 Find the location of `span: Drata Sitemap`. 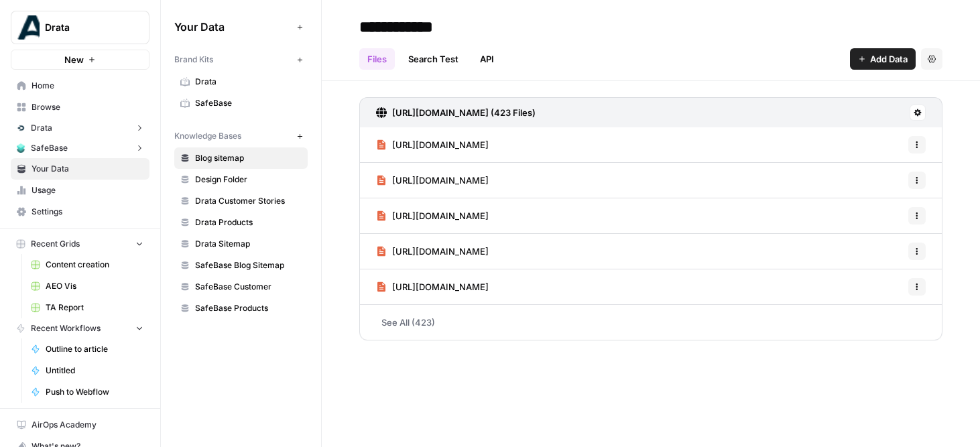

span: Drata Sitemap is located at coordinates (248, 244).